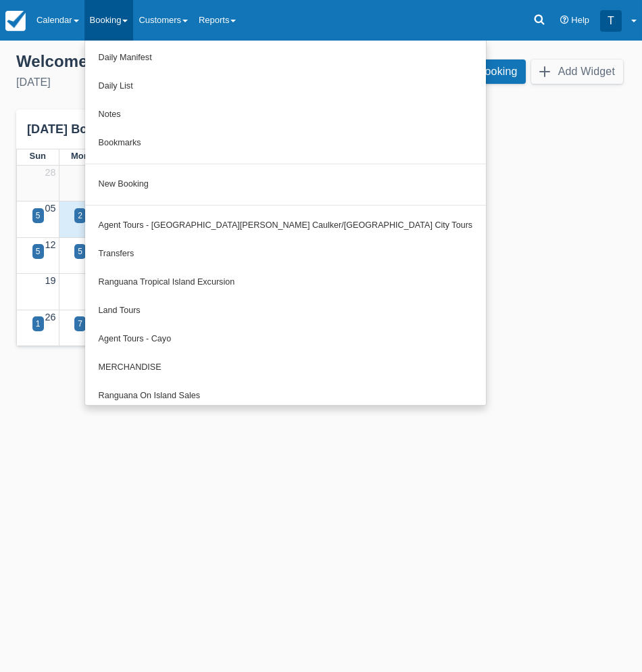  Describe the element at coordinates (15, 21) in the screenshot. I see `img: checkfront-main-nav-mini-logo.png` at that location.